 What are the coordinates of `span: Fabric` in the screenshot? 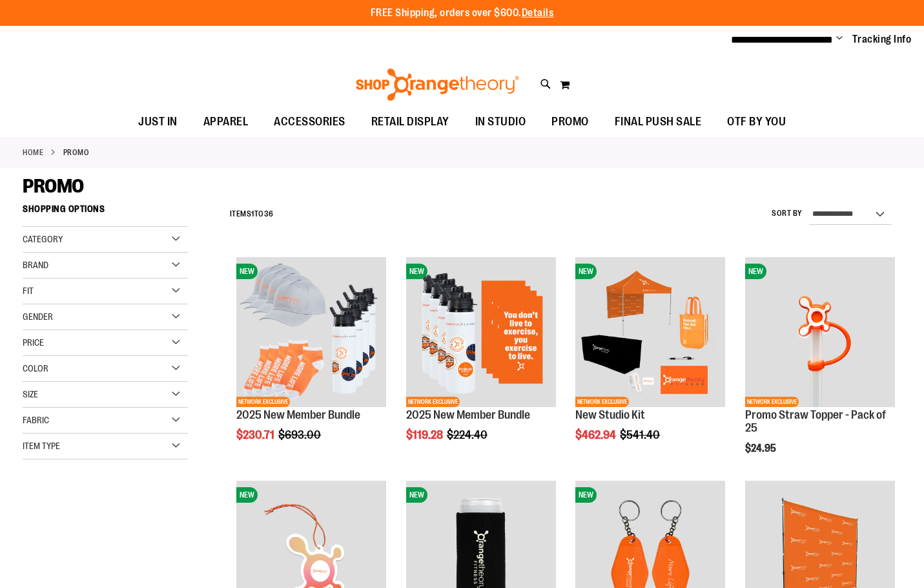 It's located at (35, 420).